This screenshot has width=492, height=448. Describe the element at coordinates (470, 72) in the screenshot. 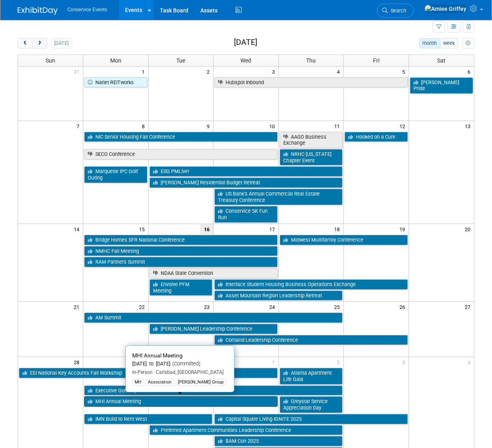

I see `span: 6` at that location.